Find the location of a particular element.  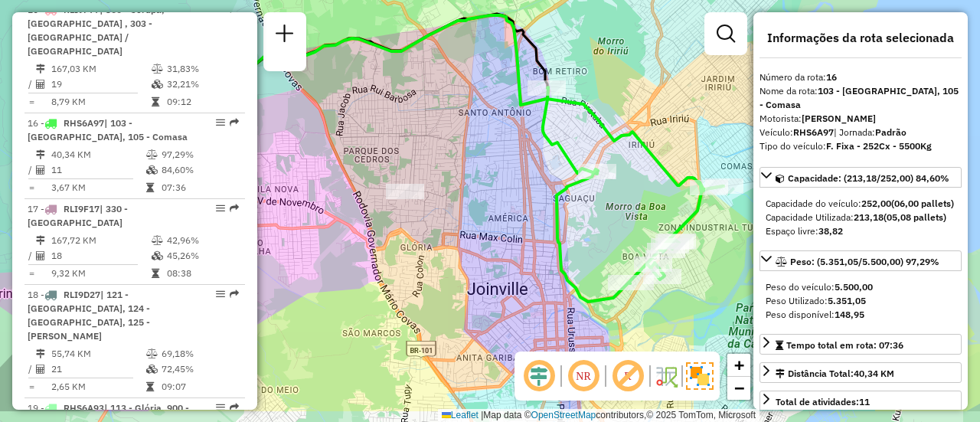

span: Tempo total em rota: 07:36 is located at coordinates (844, 345).